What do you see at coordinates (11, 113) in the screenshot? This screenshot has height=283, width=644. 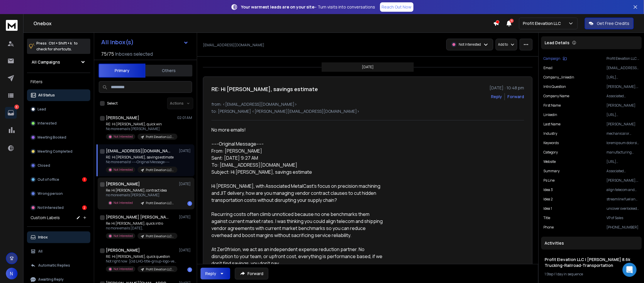 I see `a: 3` at bounding box center [11, 113].